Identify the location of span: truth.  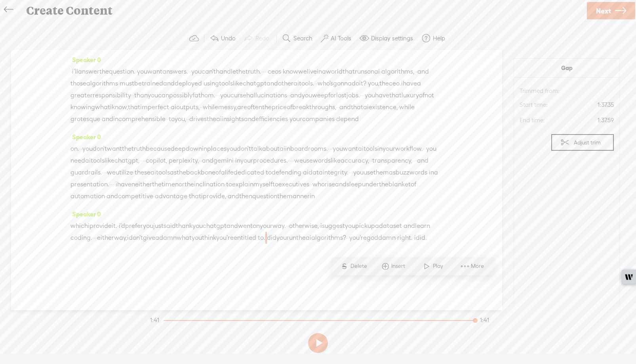
(139, 149).